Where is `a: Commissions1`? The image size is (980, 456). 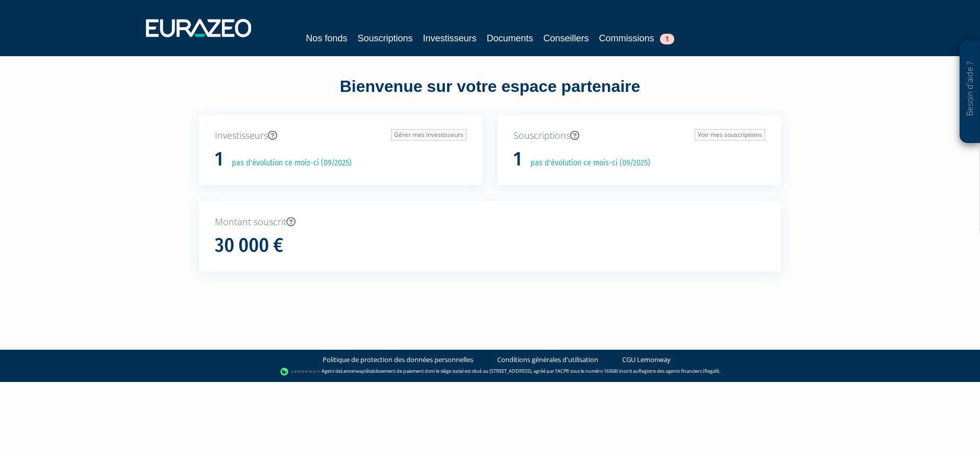
a: Commissions1 is located at coordinates (636, 38).